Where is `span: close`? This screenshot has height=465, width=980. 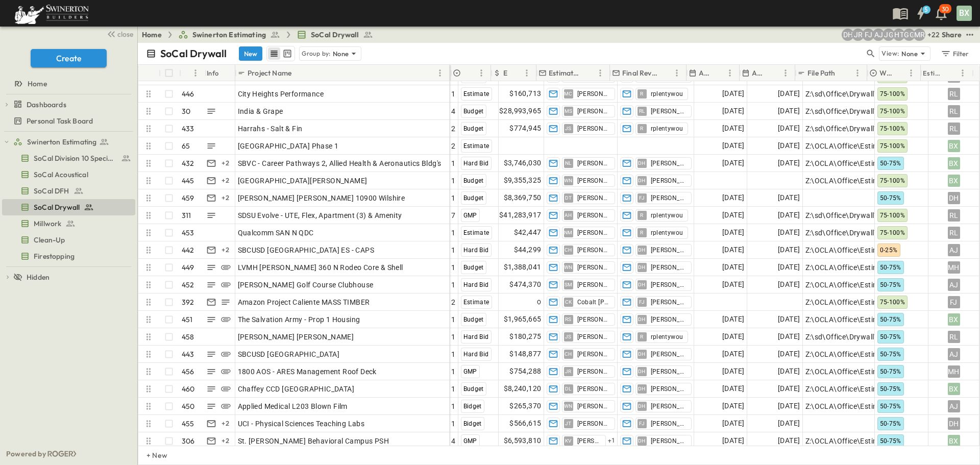 span: close is located at coordinates (125, 35).